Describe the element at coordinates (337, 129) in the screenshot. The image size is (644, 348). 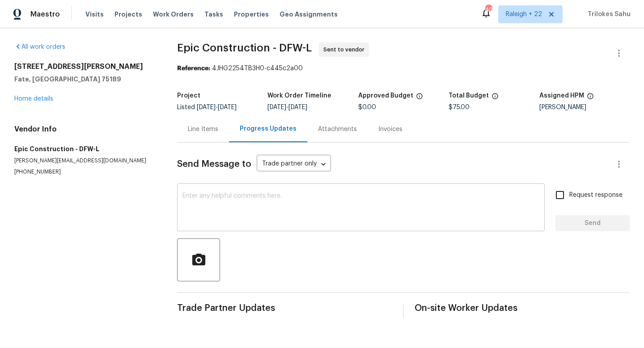
I see `div: Attachments` at that location.